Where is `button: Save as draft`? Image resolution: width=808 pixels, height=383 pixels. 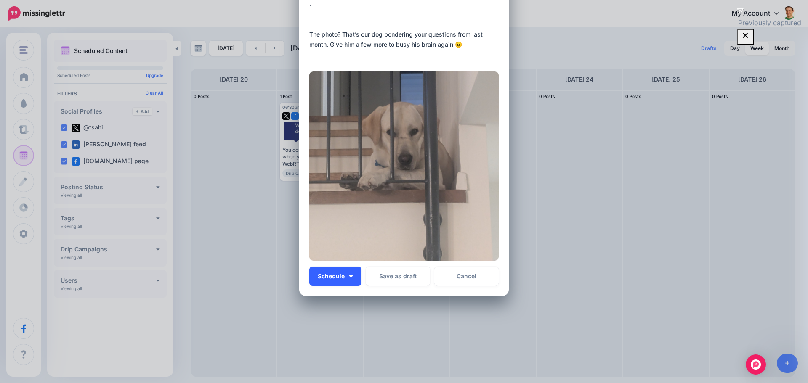
button: Save as draft is located at coordinates (397, 276).